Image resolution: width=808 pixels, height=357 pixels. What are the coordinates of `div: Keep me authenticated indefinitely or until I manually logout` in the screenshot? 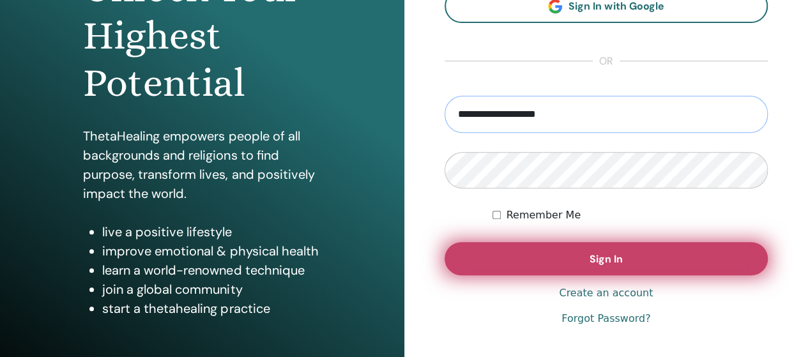 It's located at (629, 215).